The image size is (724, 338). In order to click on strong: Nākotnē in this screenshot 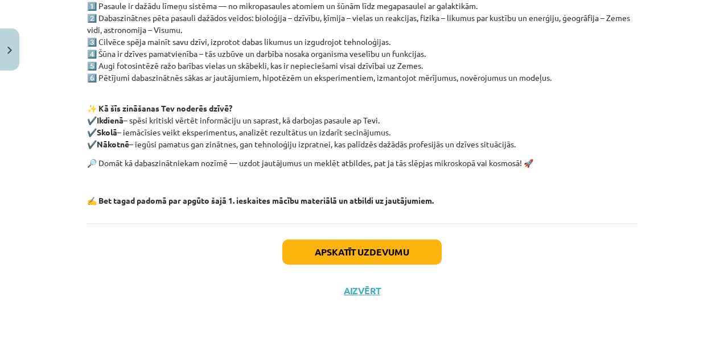, I will do `click(113, 144)`.